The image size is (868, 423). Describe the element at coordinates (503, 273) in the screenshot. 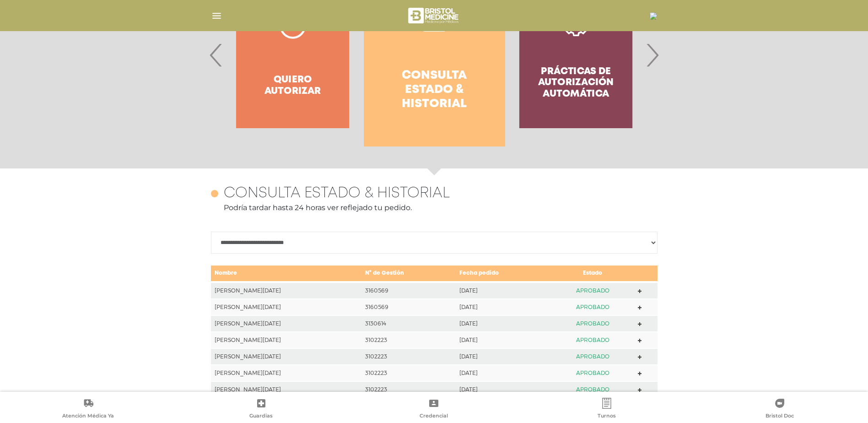

I see `td: Fecha pedido` at that location.